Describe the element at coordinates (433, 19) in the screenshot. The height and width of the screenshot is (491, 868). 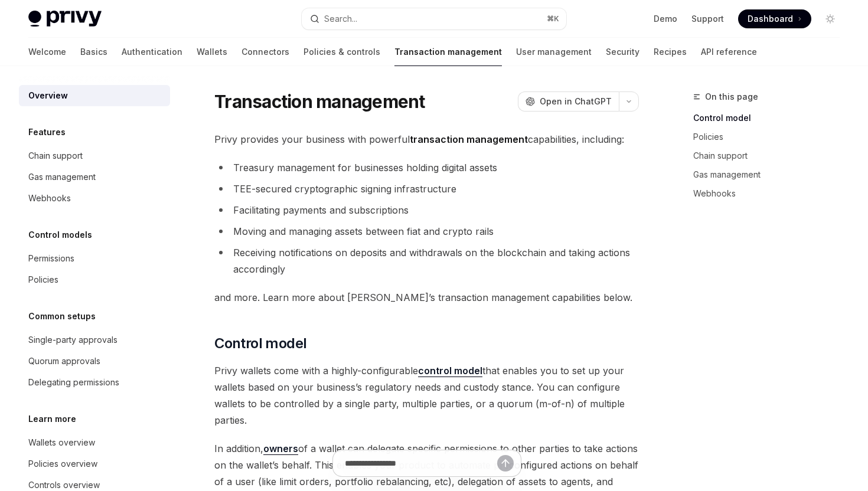
I see `button: Search...⌘K` at that location.